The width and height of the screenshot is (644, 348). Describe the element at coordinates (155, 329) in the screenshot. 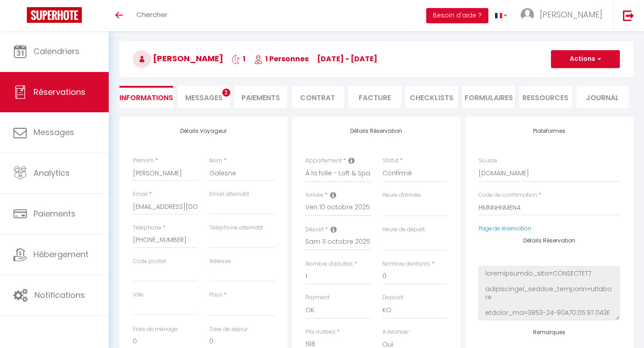

I see `label: Frais de ménage` at that location.